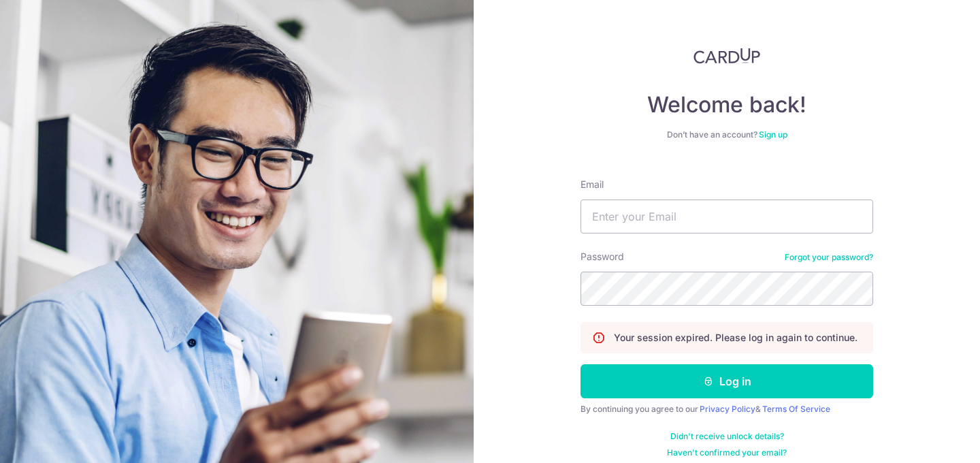  I want to click on div: Don’t have an account?, so click(727, 135).